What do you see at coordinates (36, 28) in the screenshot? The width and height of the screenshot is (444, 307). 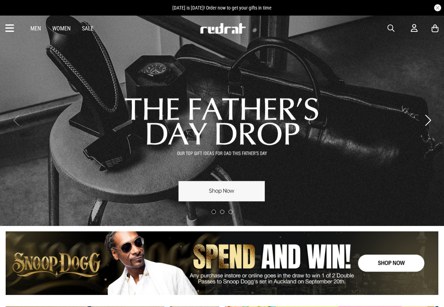 I see `a: Men` at bounding box center [36, 28].